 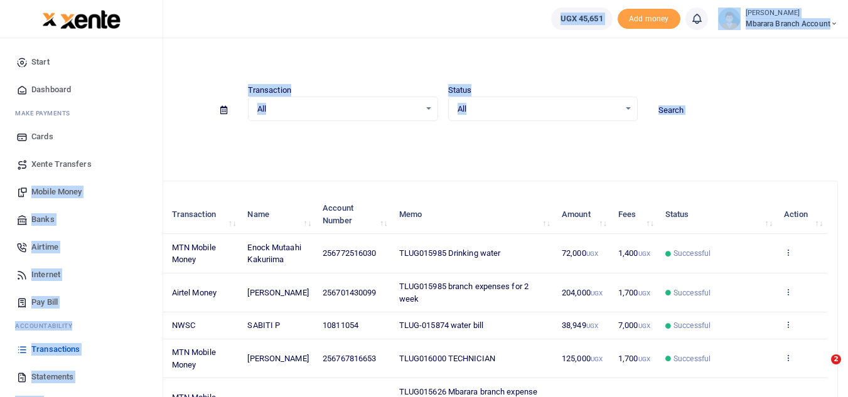 What do you see at coordinates (649, 19) in the screenshot?
I see `span: Add money` at bounding box center [649, 19].